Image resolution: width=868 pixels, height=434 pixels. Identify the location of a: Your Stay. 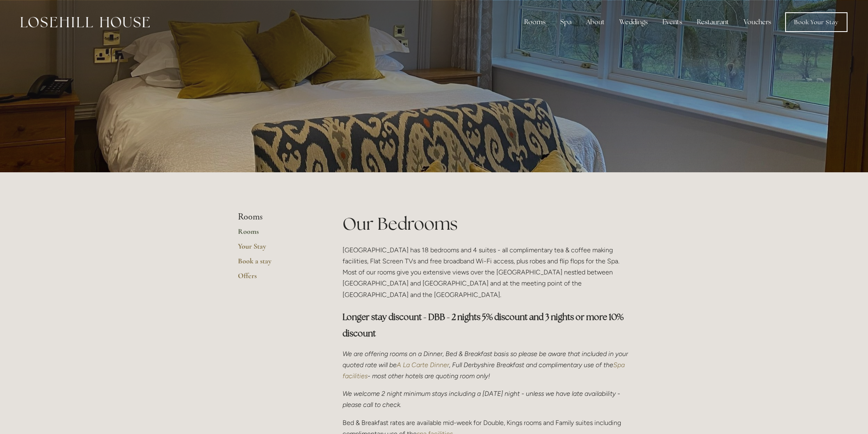
(277, 249).